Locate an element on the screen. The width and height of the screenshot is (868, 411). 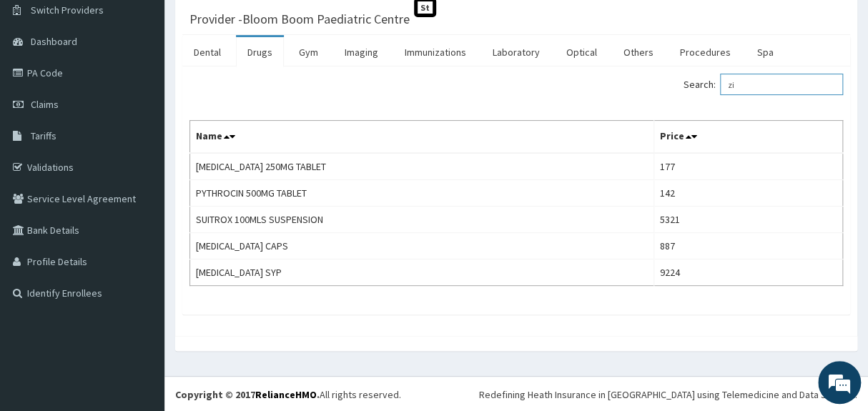
div: Minimize live chat window is located at coordinates (252, 24).